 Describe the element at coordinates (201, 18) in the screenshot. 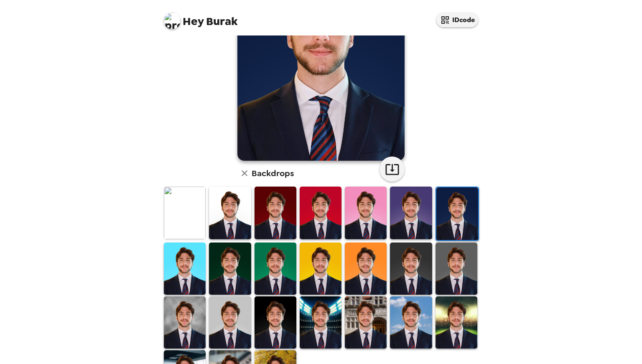

I see `span: Burak` at that location.